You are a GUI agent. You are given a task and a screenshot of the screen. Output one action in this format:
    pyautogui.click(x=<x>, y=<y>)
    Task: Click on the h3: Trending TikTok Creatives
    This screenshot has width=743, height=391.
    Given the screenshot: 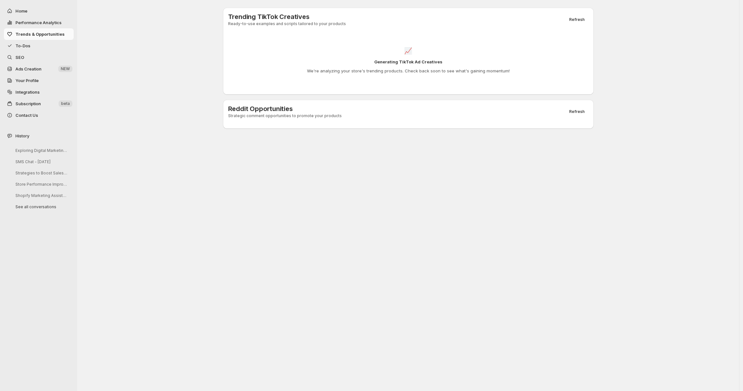 What is the action you would take?
    pyautogui.click(x=287, y=17)
    